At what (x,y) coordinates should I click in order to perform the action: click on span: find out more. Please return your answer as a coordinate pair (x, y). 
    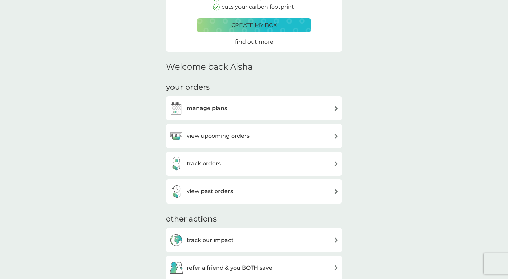
    Looking at the image, I should click on (254, 41).